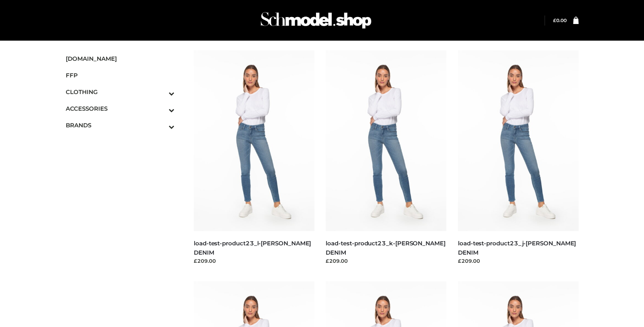 The width and height of the screenshot is (644, 327). Describe the element at coordinates (120, 75) in the screenshot. I see `a: FFP` at that location.